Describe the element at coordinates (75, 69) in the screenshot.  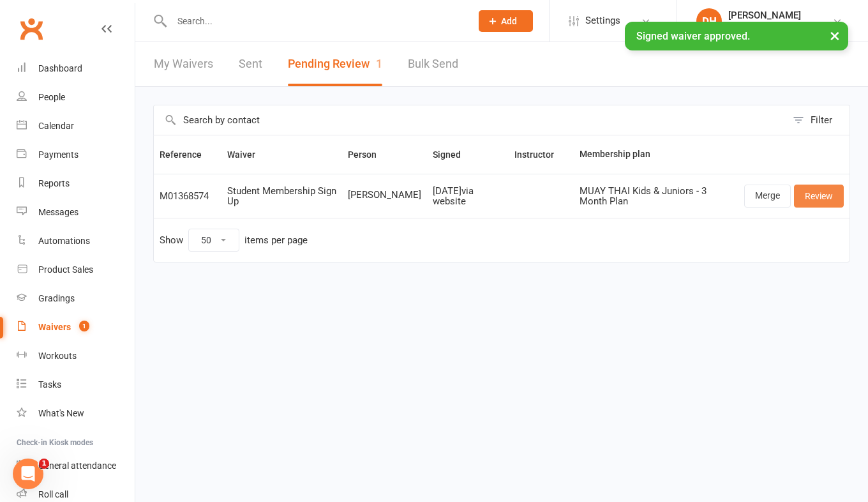
I see `a: Dashboard` at that location.